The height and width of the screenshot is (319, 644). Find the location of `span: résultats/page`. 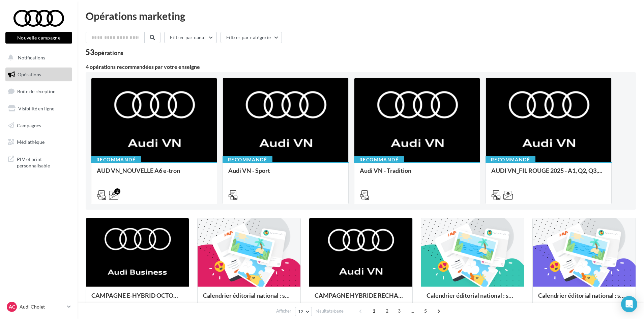

span: résultats/page is located at coordinates (329, 311).